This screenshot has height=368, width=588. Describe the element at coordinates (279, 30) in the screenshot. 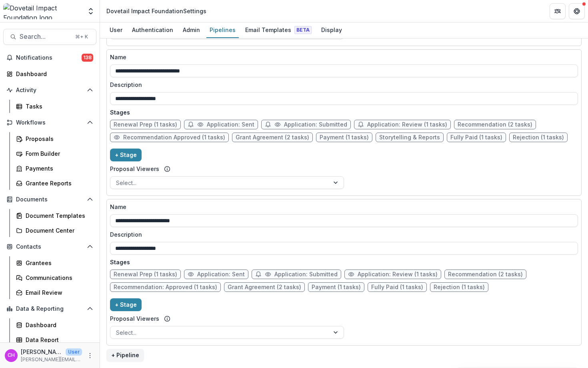

I see `a: Email Templates Beta` at that location.